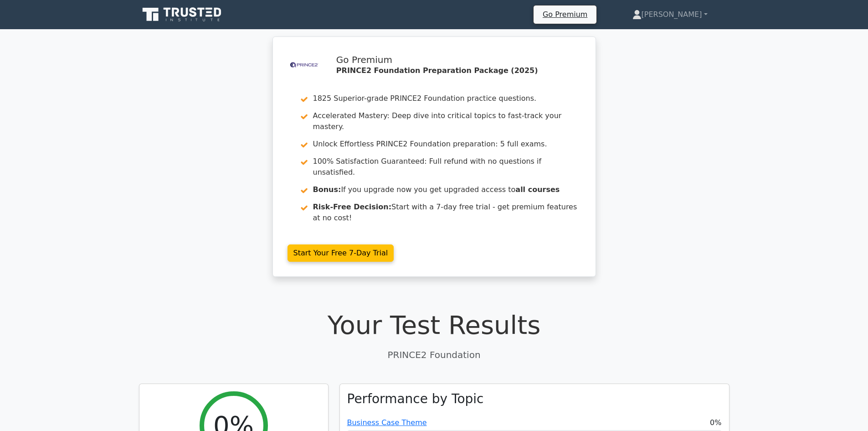  Describe the element at coordinates (716, 423) in the screenshot. I see `span: 0%` at that location.